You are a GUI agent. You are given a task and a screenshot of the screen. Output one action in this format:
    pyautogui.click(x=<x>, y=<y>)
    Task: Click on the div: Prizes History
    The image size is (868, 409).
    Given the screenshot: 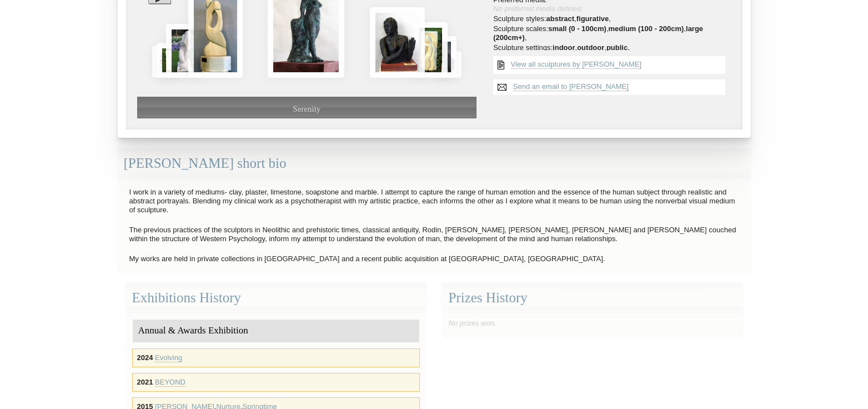 What is the action you would take?
    pyautogui.click(x=593, y=297)
    